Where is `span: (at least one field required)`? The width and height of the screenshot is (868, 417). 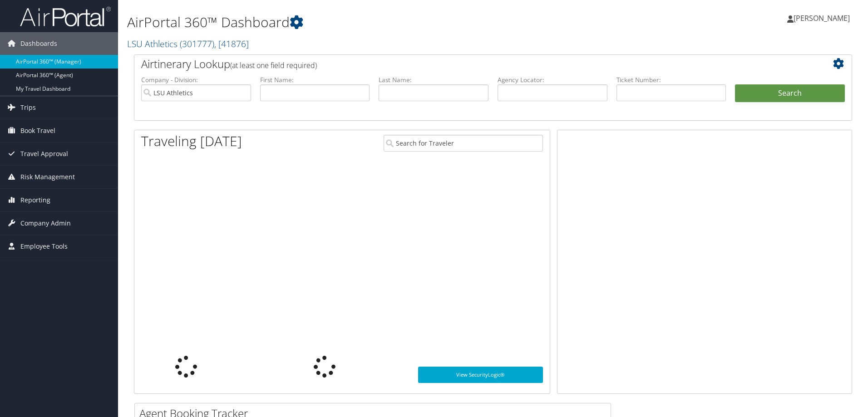 span: (at least one field required) is located at coordinates (274, 65).